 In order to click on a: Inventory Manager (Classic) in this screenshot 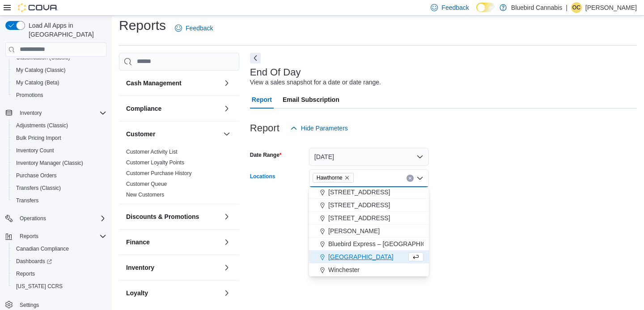, I will do `click(49, 163)`.